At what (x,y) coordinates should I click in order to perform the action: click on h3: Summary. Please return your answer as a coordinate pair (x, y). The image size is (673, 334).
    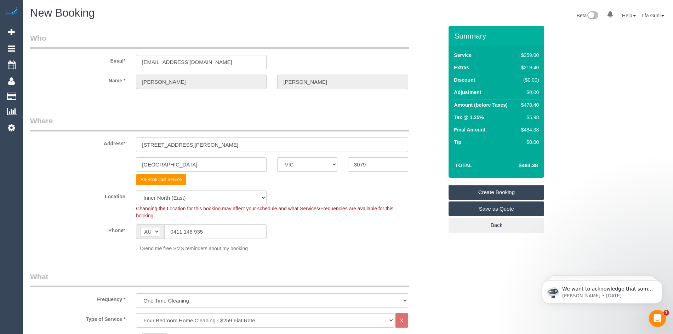
    Looking at the image, I should click on (497, 36).